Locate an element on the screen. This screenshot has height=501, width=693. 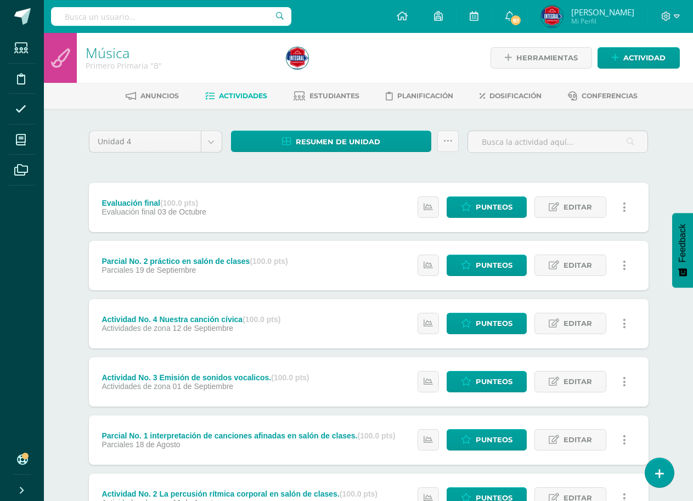
span: Herramientas is located at coordinates (547, 58).